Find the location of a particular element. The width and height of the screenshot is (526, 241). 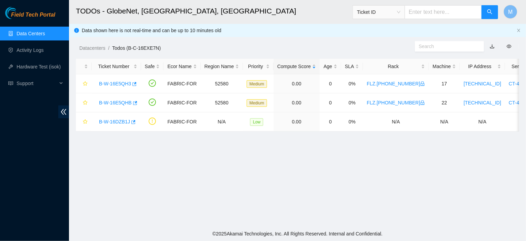

span: eye is located at coordinates (509, 46).